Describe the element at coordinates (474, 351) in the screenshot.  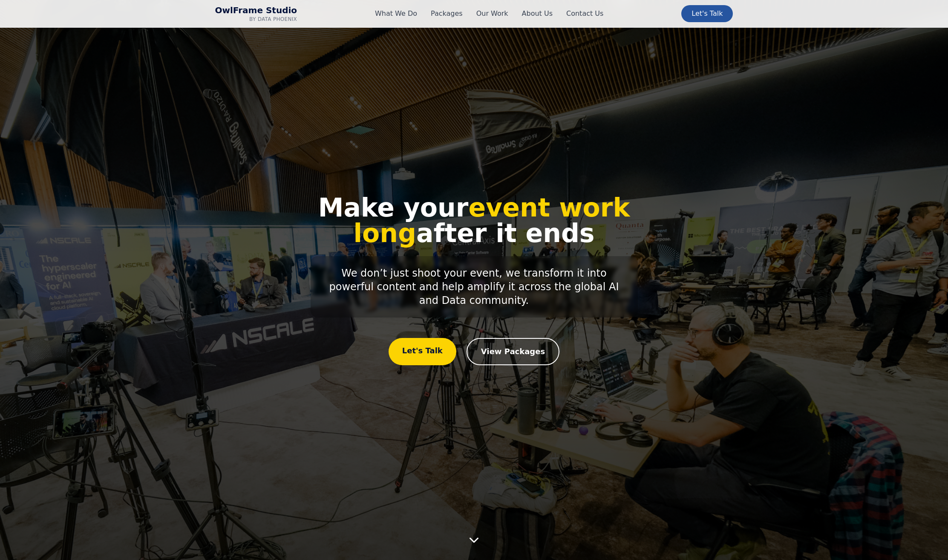
I see `div: Call to action buttons` at that location.